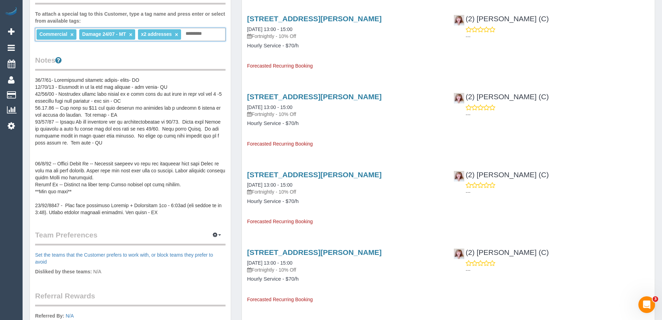  What do you see at coordinates (11, 12) in the screenshot?
I see `a: Automaid Logo` at bounding box center [11, 12].